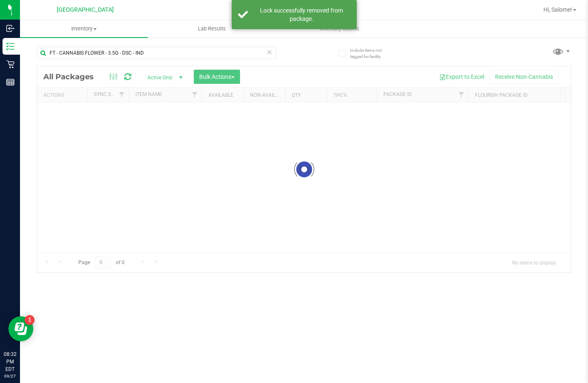  What do you see at coordinates (10, 46) in the screenshot?
I see `inline-svg: Inventory` at bounding box center [10, 46].